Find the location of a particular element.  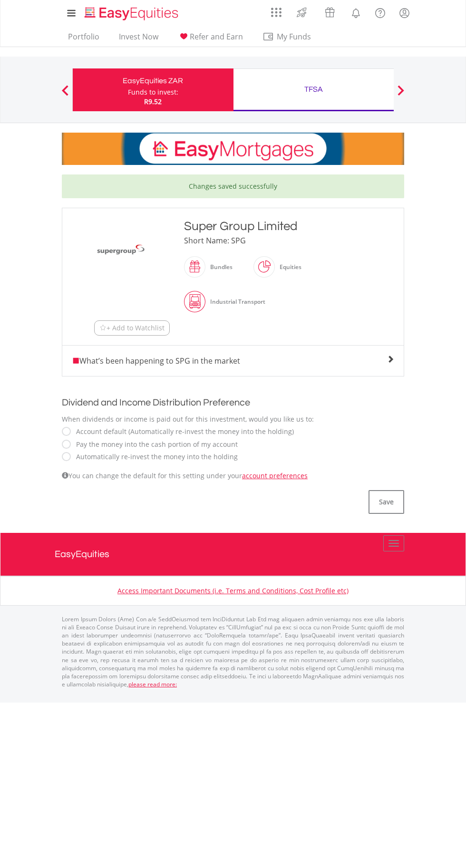

p: Lorem Ipsum Dolors (Ame) Con a/e SeddOeiusmod tem InciDiduntut Lab Etd mag aliquaen admin veniamq... is located at coordinates (233, 652).